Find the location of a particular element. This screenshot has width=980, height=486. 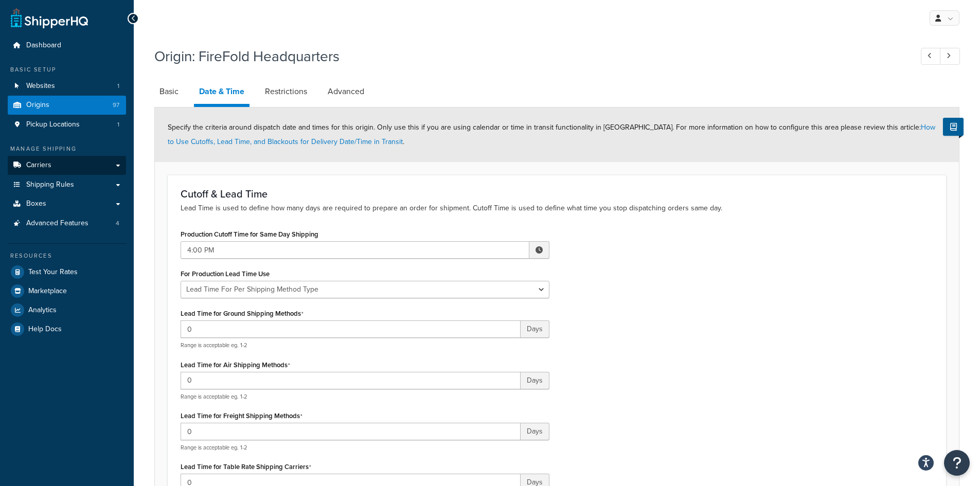

div: Resources is located at coordinates (67, 256).